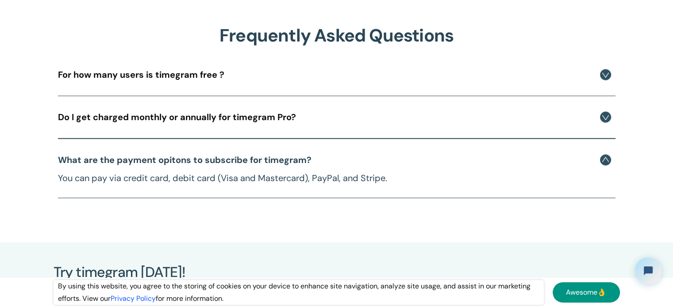  What do you see at coordinates (334, 179) in the screenshot?
I see `p: You can pay via credit card, debit card (Visa and Mastercard), PayPal, and Stripe.` at bounding box center [334, 179].